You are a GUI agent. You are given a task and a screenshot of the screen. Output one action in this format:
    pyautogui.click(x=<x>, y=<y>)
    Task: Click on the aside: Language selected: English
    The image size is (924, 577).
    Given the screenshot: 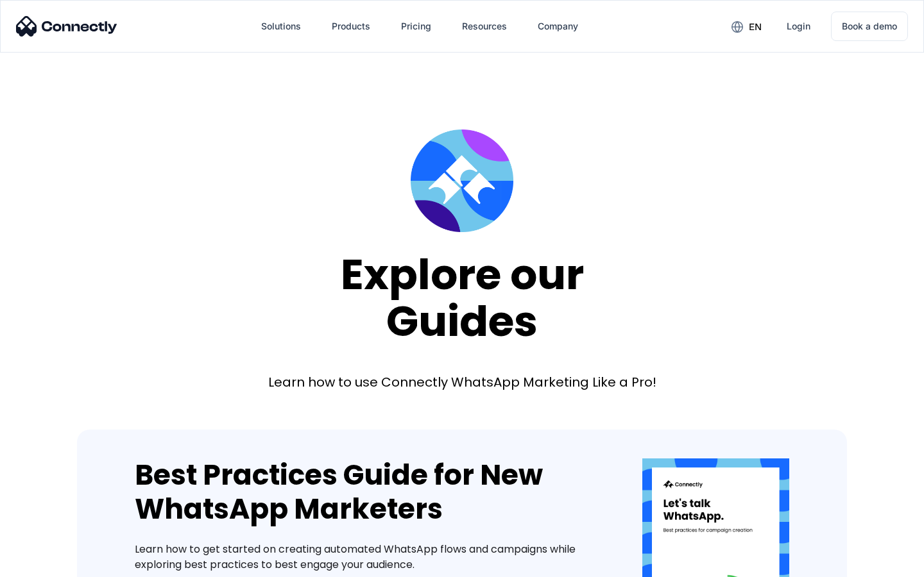 What is the action you would take?
    pyautogui.click(x=45, y=563)
    